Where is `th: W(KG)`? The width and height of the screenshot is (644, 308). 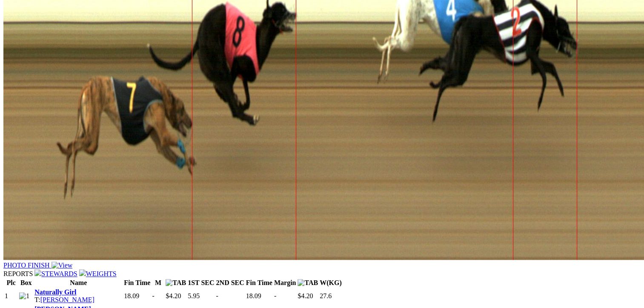 th: W(KG) is located at coordinates (331, 283).